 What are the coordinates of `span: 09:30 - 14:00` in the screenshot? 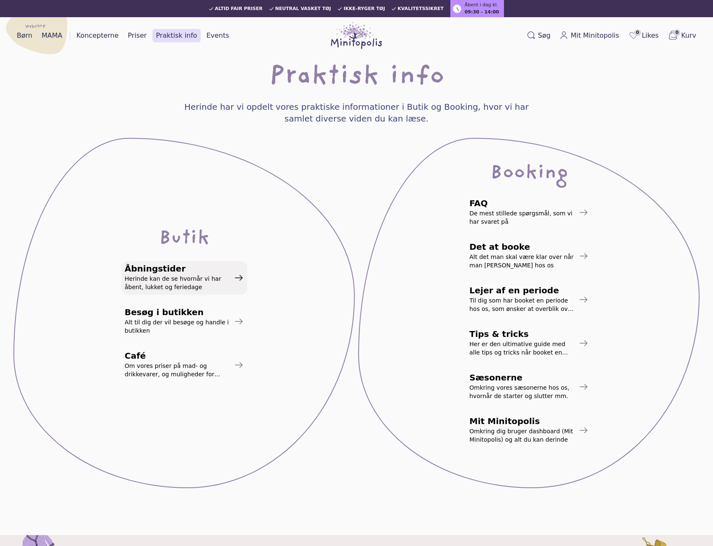 It's located at (482, 12).